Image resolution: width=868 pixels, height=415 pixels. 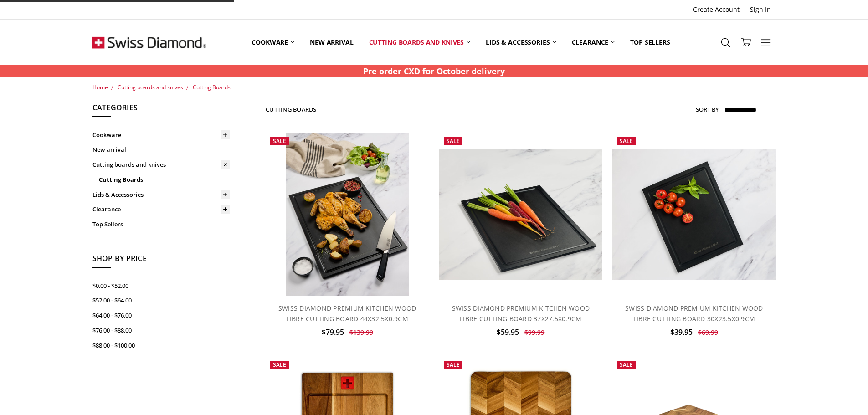 I want to click on span: Cutting boards and knives, so click(x=151, y=87).